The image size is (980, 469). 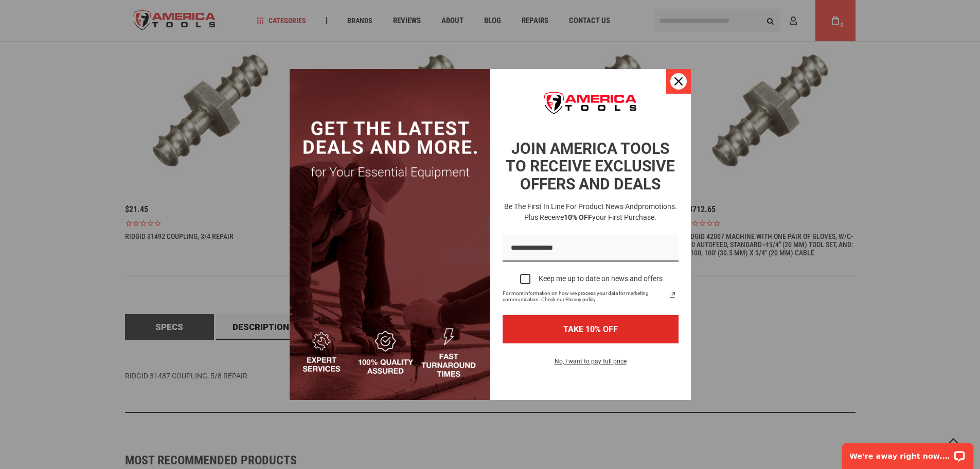 What do you see at coordinates (679, 82) in the screenshot?
I see `button: Close` at bounding box center [679, 82].